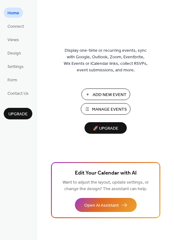 The height and width of the screenshot is (240, 174). What do you see at coordinates (13, 13) in the screenshot?
I see `span: Home` at bounding box center [13, 13].